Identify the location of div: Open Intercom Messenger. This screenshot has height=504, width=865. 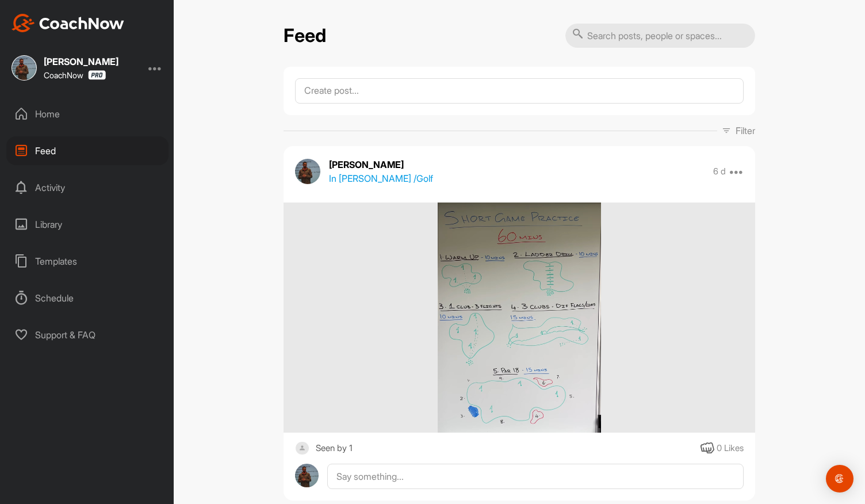
(840, 478).